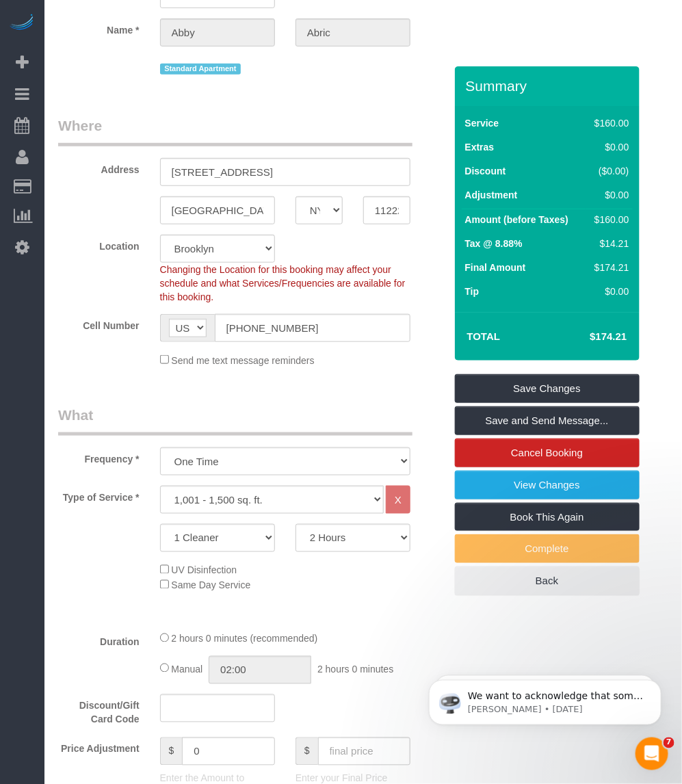 The height and width of the screenshot is (784, 682). I want to click on p: Message from Ellie, sent 3d ago, so click(148, 59).